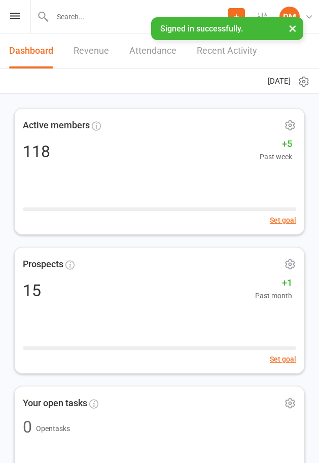 Image resolution: width=319 pixels, height=463 pixels. Describe the element at coordinates (27, 427) in the screenshot. I see `div: 0` at that location.